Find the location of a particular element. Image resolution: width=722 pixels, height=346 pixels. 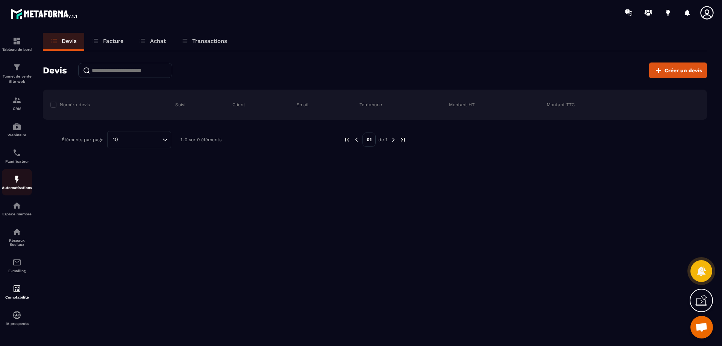

p: de 1 is located at coordinates (383, 140).